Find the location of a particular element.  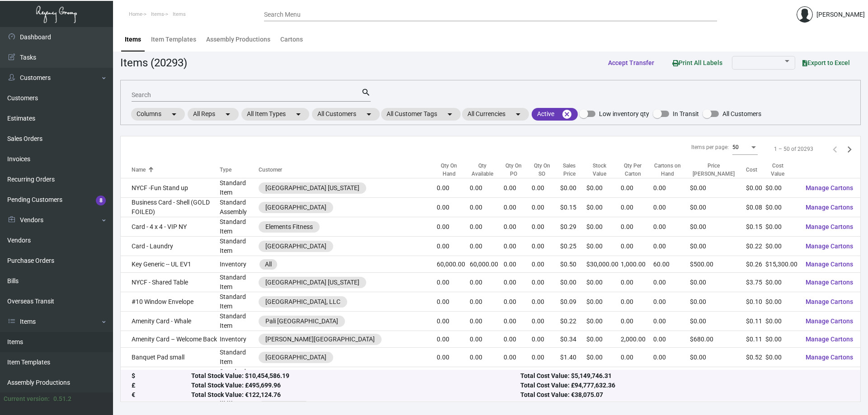

td: NYCF - Shared Table is located at coordinates (170, 282).